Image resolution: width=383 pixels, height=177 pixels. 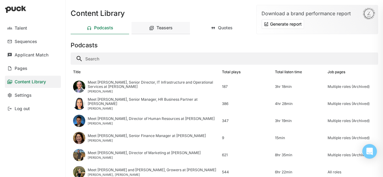 I want to click on div: Teasers, so click(x=164, y=28).